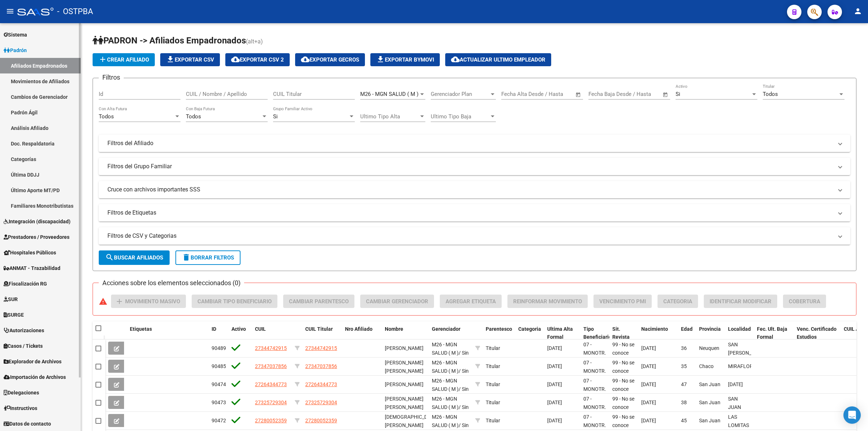  Describe the element at coordinates (30, 253) in the screenshot. I see `span: Hospitales Públicos` at that location.